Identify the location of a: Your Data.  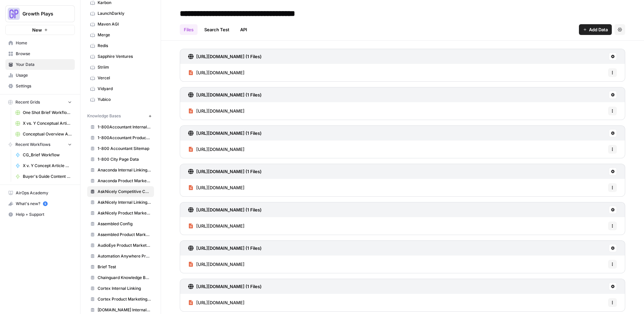
(40, 65).